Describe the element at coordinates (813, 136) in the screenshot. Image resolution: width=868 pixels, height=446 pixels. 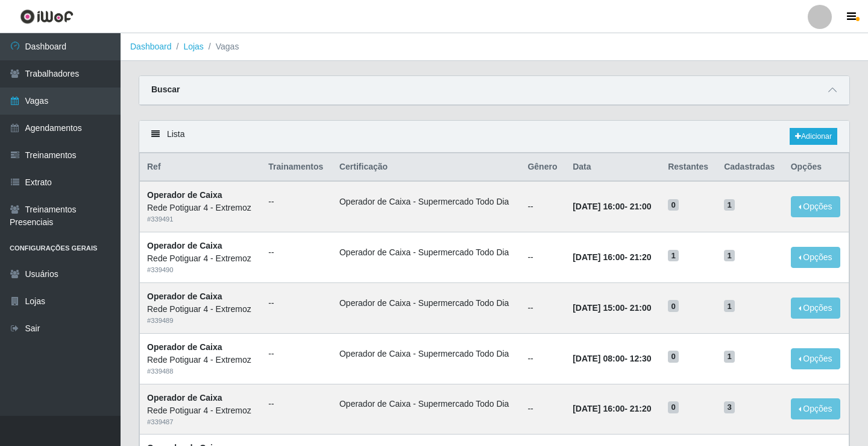
I see `a: Adicionar` at that location.